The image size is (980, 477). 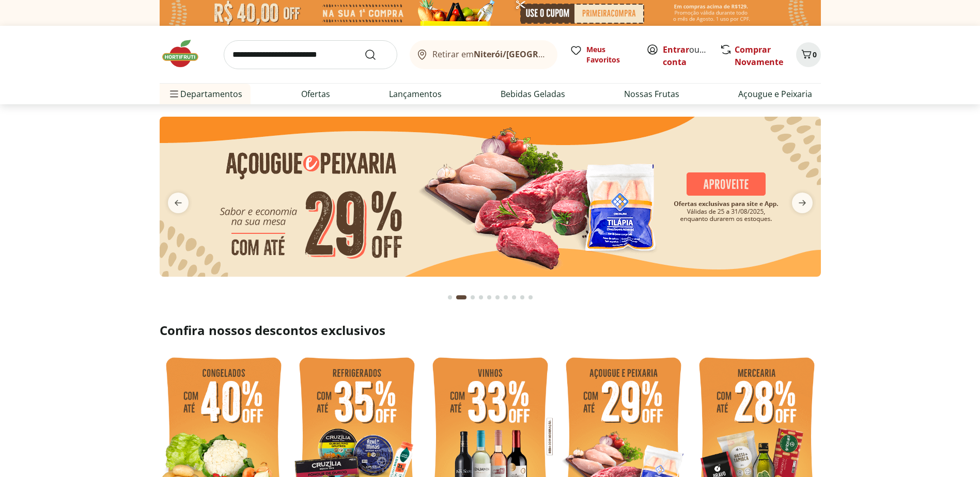 What do you see at coordinates (376, 55) in the screenshot?
I see `button: Submit Search` at bounding box center [376, 55].